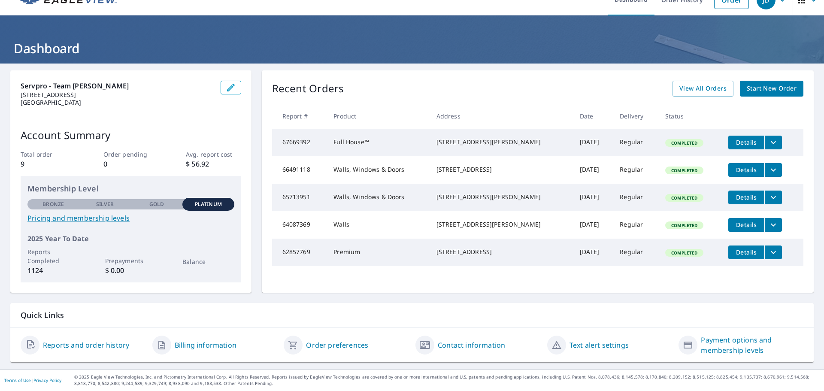 This screenshot has height=391, width=824. I want to click on p: $ 56.92, so click(213, 164).